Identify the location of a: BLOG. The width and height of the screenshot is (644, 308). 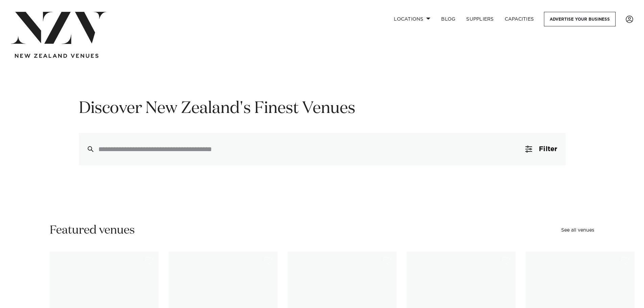
(448, 19).